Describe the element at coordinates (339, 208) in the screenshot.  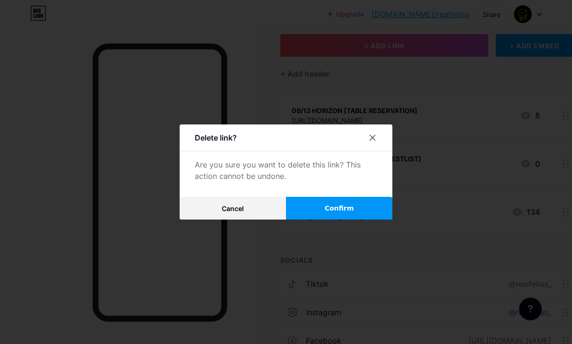
I see `span: Confirm` at that location.